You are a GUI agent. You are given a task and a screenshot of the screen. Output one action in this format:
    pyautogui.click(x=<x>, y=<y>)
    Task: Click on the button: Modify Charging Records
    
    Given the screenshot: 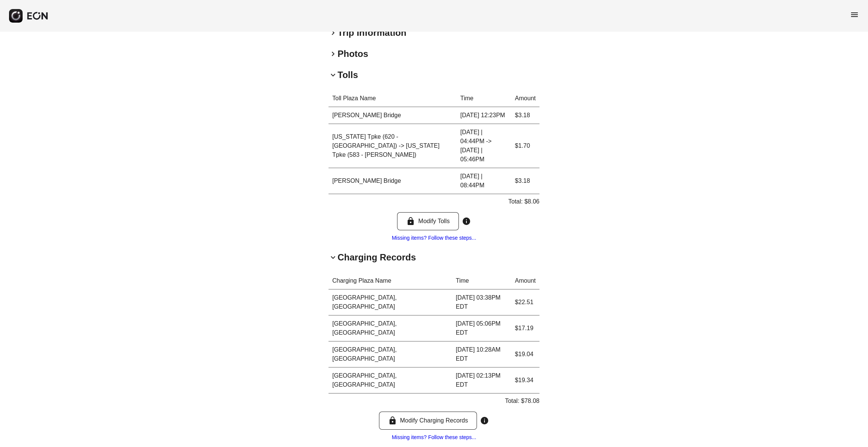 What is the action you would take?
    pyautogui.click(x=428, y=421)
    